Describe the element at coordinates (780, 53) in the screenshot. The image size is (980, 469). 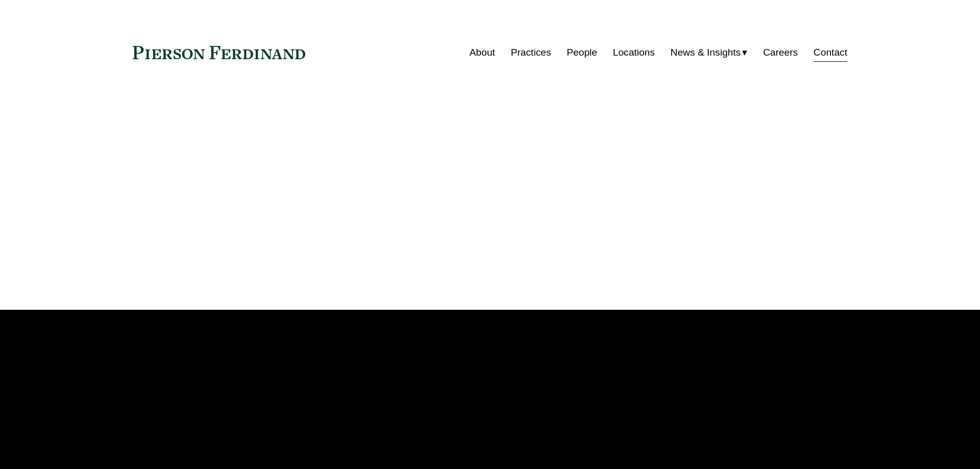
I see `a: Careers` at that location.